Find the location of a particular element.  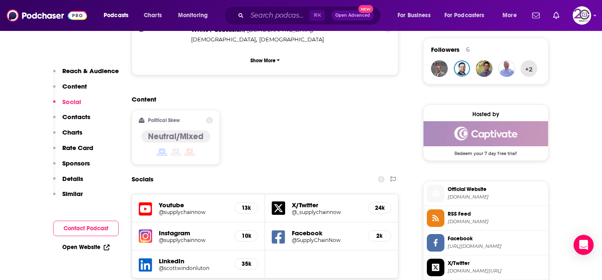

a: Jayendran.Srinivasan is located at coordinates (484, 69).